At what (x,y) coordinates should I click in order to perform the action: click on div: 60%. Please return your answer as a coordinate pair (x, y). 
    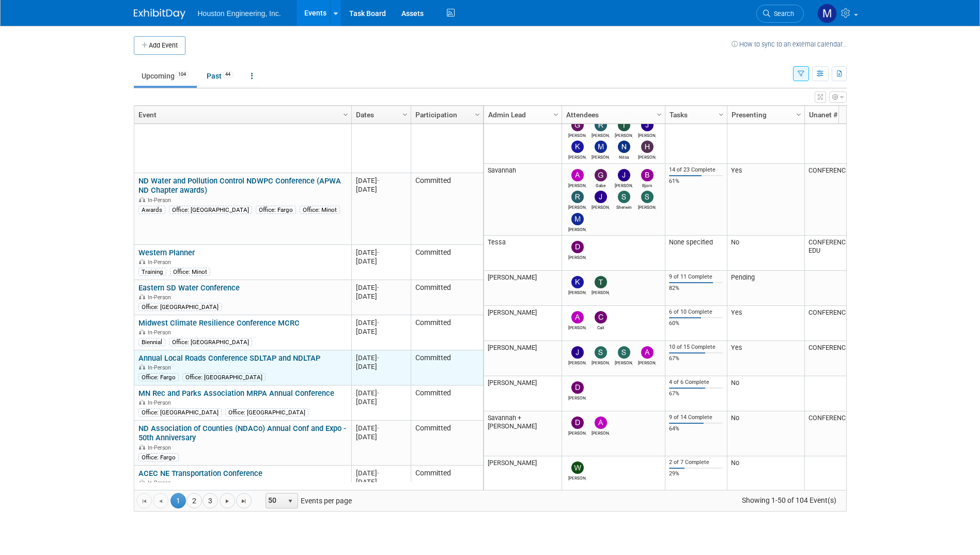
    Looking at the image, I should click on (696, 324).